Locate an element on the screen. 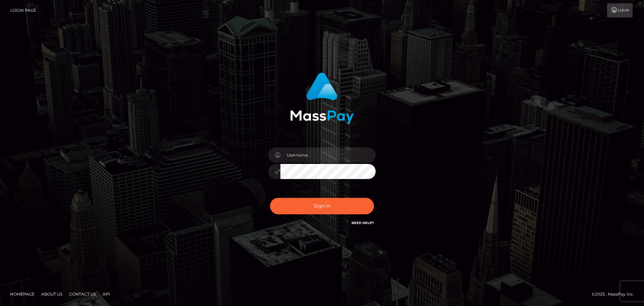 The width and height of the screenshot is (644, 306). a: About Us is located at coordinates (52, 294).